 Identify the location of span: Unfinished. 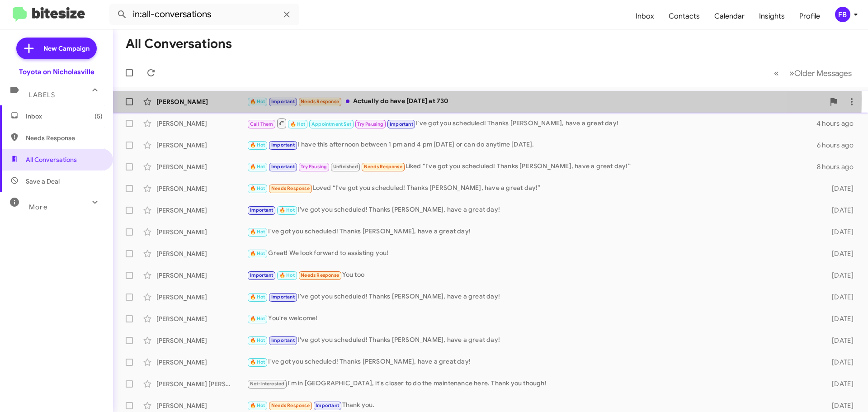
(346, 167).